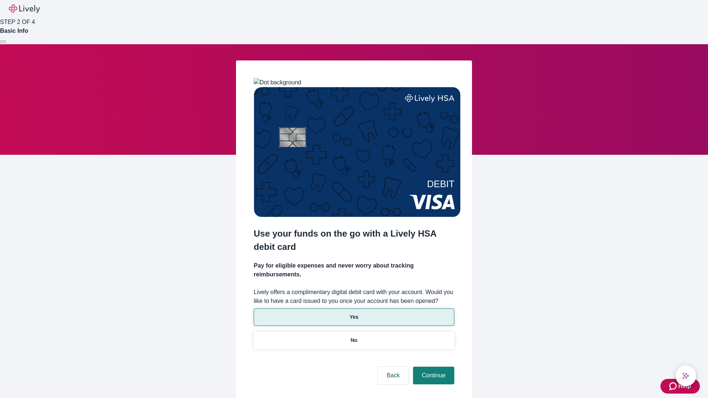  What do you see at coordinates (673, 386) in the screenshot?
I see `svg: Zendesk support icon` at bounding box center [673, 386].